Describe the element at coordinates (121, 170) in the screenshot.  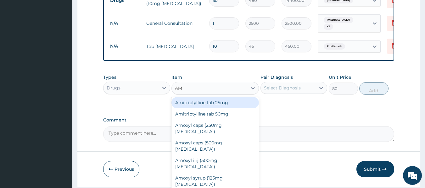
I see `button: Previous` at that location.